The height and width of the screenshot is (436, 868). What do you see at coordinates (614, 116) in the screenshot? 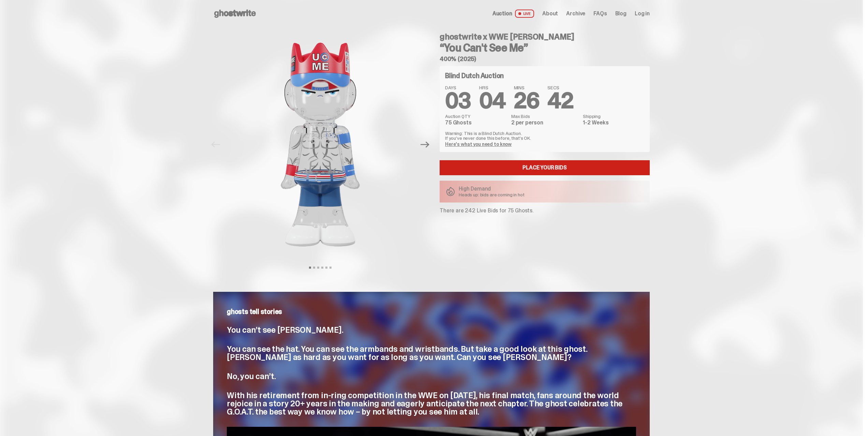
I see `dt: Shipping` at bounding box center [614, 116].